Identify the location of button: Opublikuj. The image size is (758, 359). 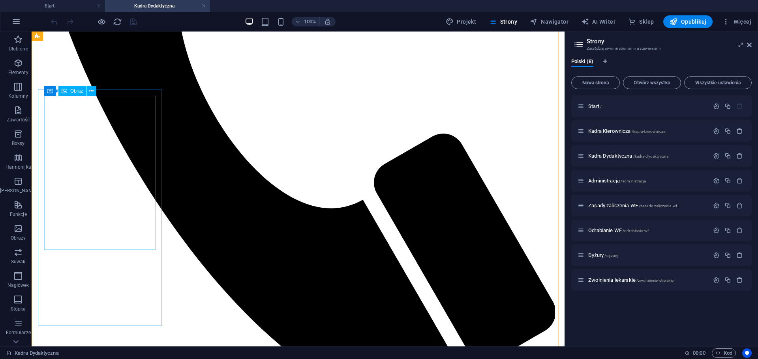
(687, 22).